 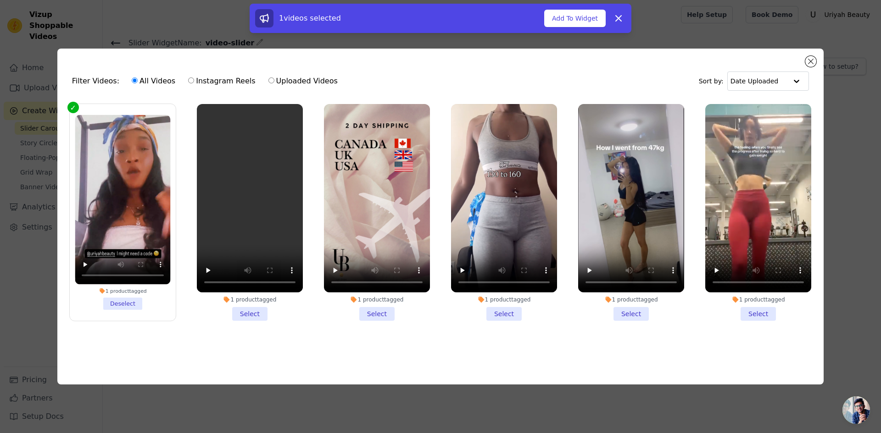 What do you see at coordinates (153, 81) in the screenshot?
I see `label: All Videos` at bounding box center [153, 81].